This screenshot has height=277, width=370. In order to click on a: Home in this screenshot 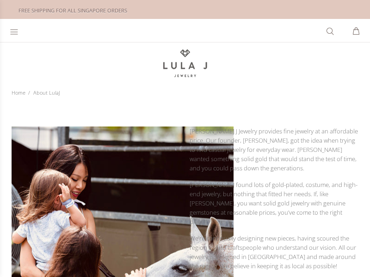, I will do `click(18, 92)`.